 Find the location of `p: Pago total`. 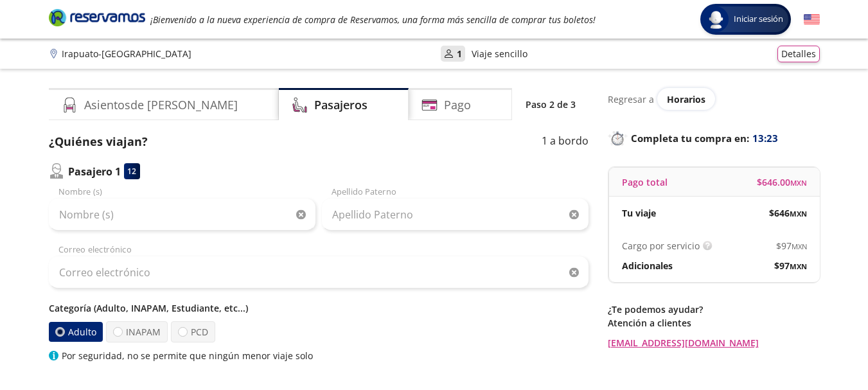

p: Pago total is located at coordinates (644, 182).